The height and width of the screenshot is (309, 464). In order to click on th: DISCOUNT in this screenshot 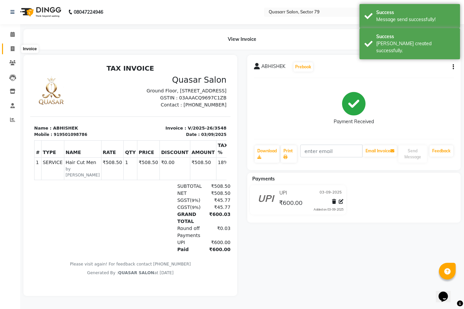, I will do `click(144, 87)`.